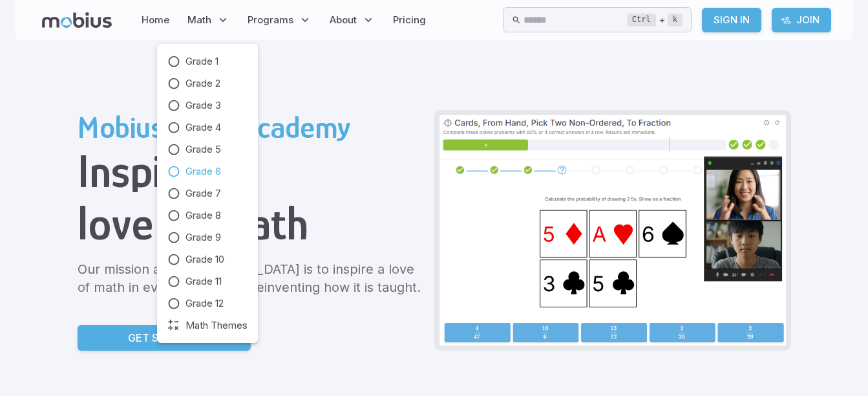  I want to click on a: Grade 7, so click(208, 194).